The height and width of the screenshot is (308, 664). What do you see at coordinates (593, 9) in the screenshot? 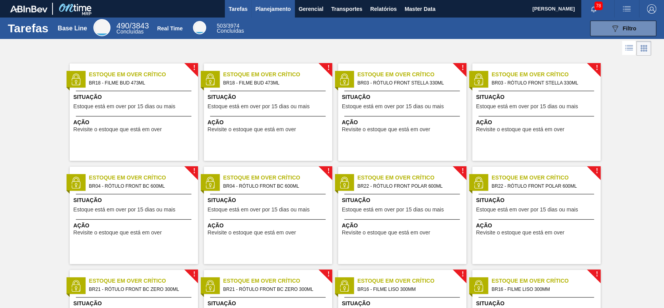
I see `button: Notificações` at bounding box center [593, 9].